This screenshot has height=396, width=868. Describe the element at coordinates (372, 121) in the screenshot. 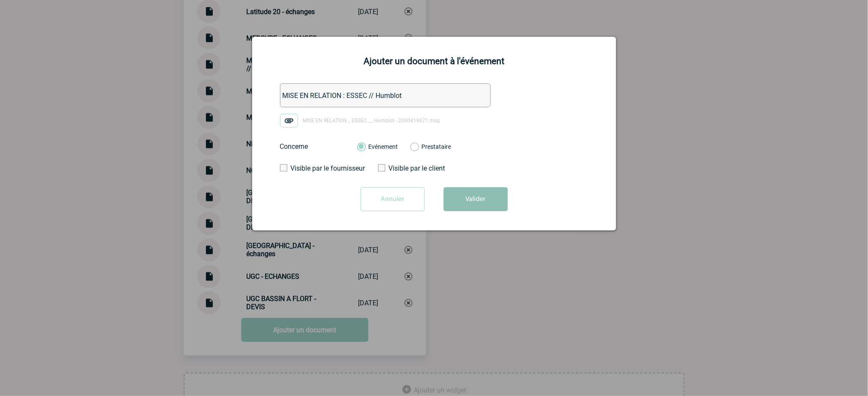

I see `span: MISE EN RELATION _ ESSEC __ Humblot - 2000419671.msg` at that location.